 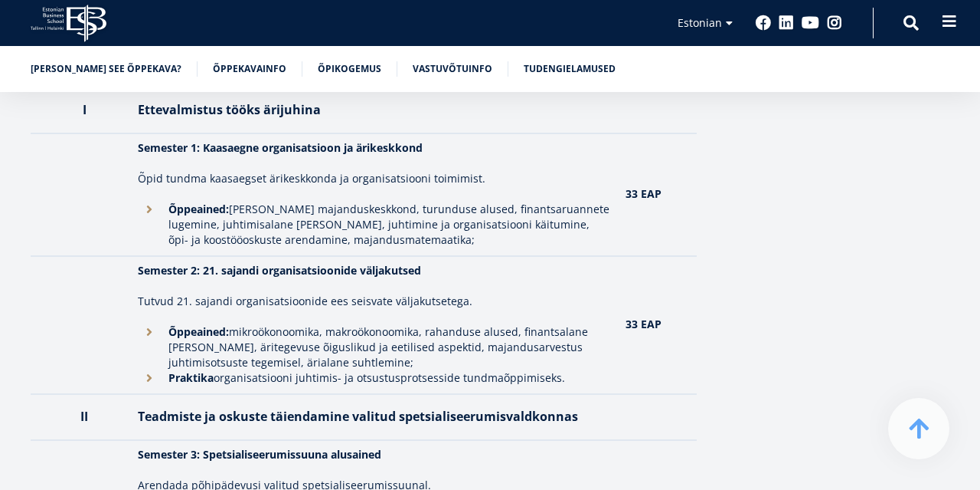 I want to click on a: Õpikogemus, so click(x=349, y=69).